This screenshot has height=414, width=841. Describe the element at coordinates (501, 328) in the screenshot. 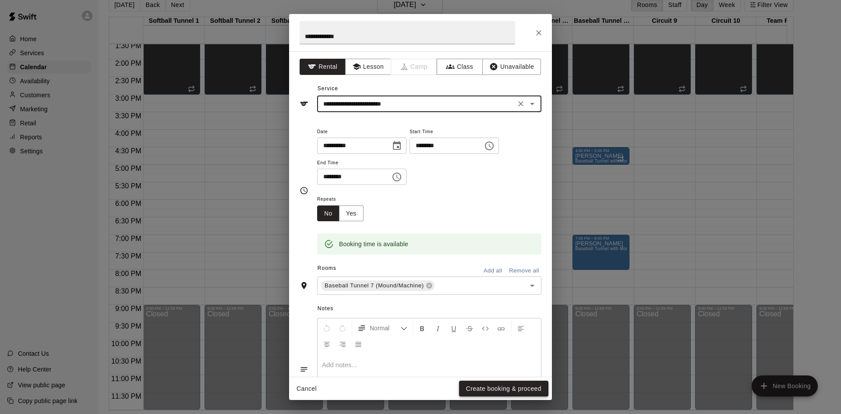

I see `button: Insert Link` at that location.